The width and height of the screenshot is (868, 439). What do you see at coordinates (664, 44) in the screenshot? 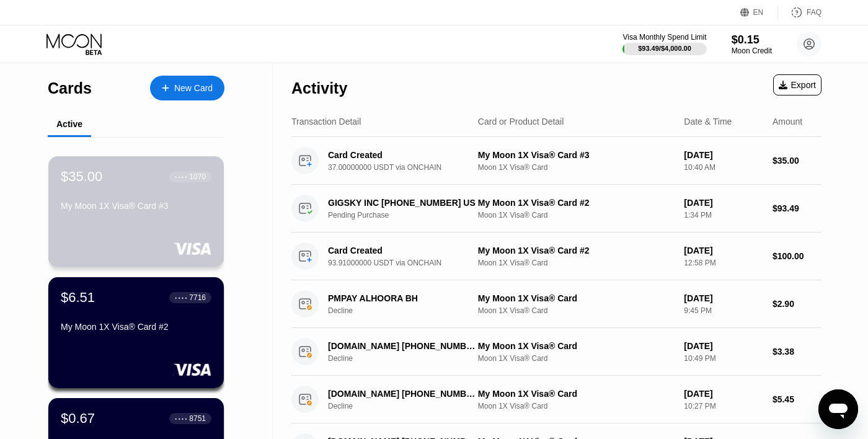
I see `div: Visa Monthly Spend Limit$93.49/$4,000.00` at bounding box center [664, 44].